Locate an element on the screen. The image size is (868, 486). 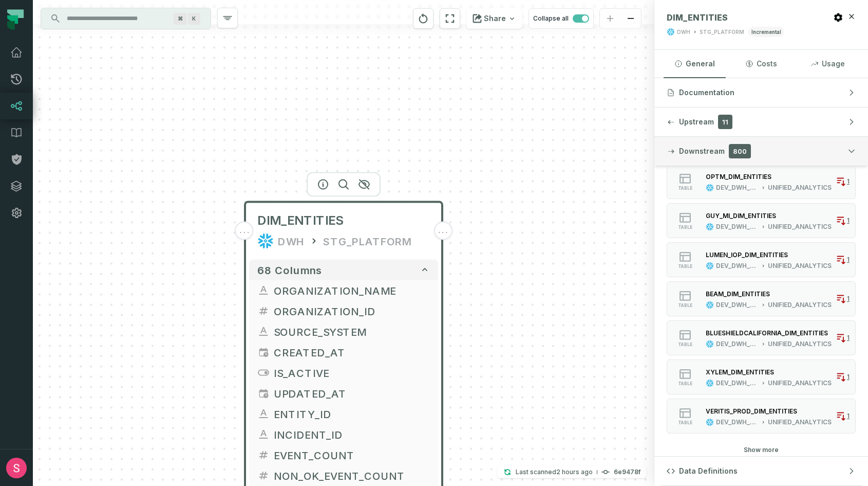
button: Costs is located at coordinates (761, 64).